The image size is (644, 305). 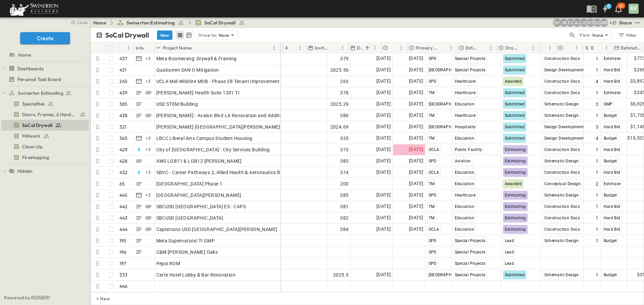 I want to click on button: kanban view, so click(x=188, y=35).